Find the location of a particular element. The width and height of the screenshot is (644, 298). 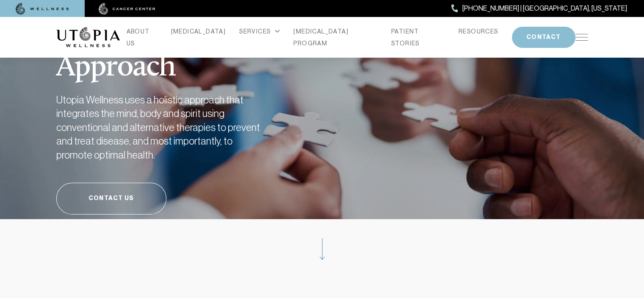

a: PATIENT STORIES is located at coordinates (418, 38).